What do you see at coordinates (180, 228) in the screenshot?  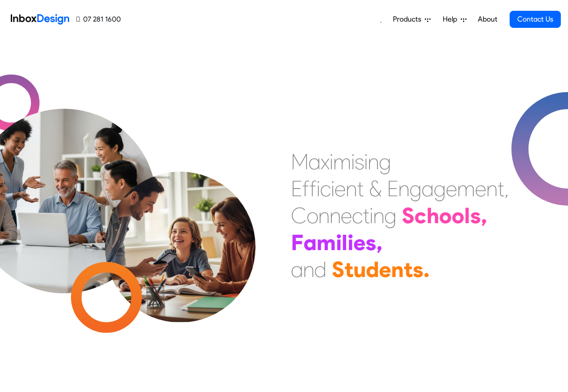 I see `img: parents_with_child.png` at bounding box center [180, 228].